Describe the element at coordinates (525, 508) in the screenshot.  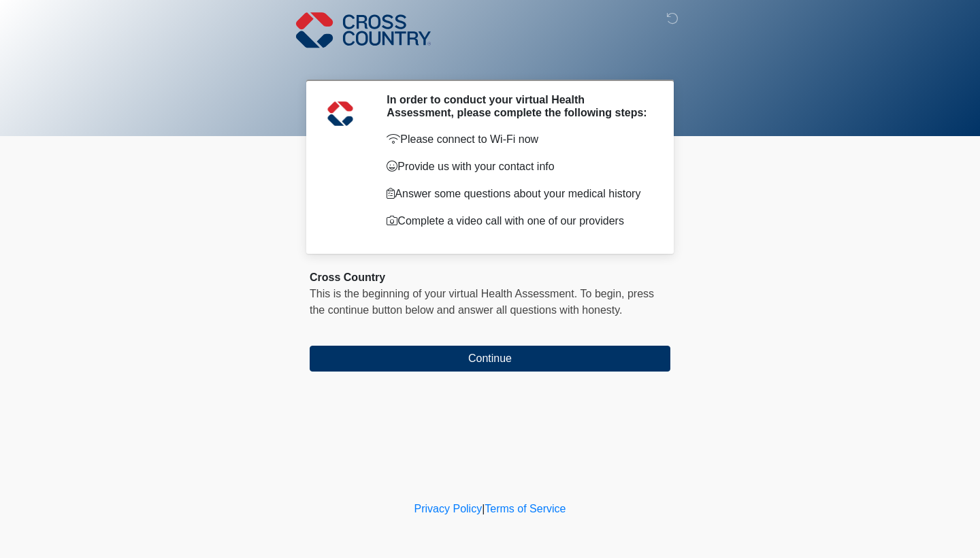
I see `a: Terms of Service` at that location.